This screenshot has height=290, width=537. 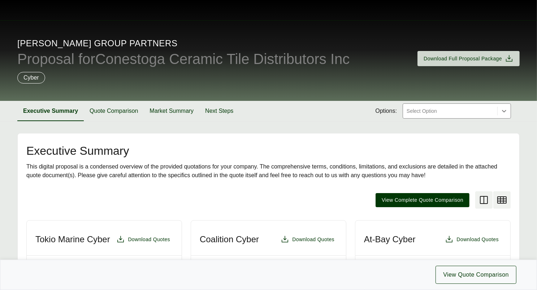 I want to click on h3: At-Bay Cyber, so click(x=390, y=239).